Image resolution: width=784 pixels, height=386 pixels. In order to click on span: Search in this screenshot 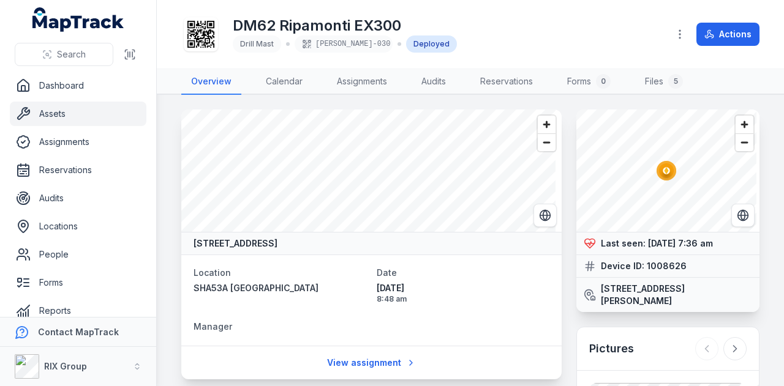, I will do `click(71, 55)`.